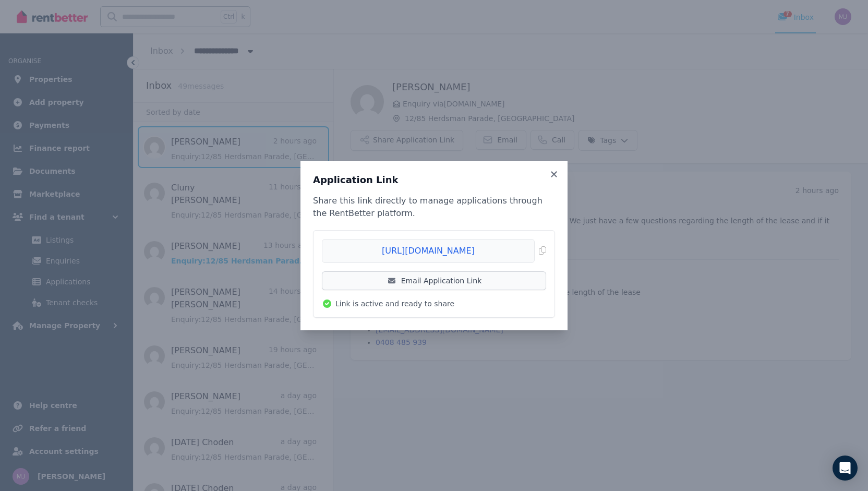  What do you see at coordinates (395, 304) in the screenshot?
I see `span: Link is active and ready to share` at bounding box center [395, 304].